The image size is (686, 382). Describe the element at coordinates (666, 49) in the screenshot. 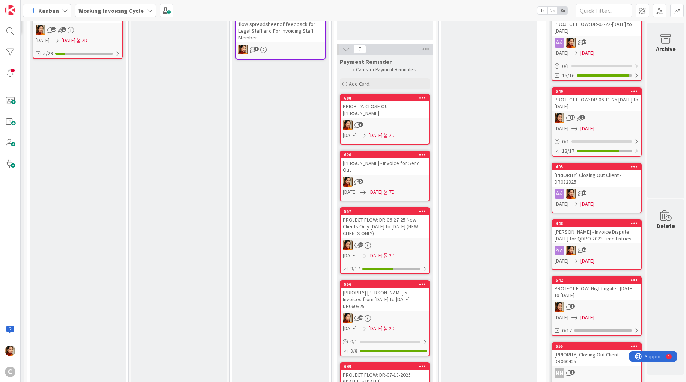

I see `div: Archive` at that location.